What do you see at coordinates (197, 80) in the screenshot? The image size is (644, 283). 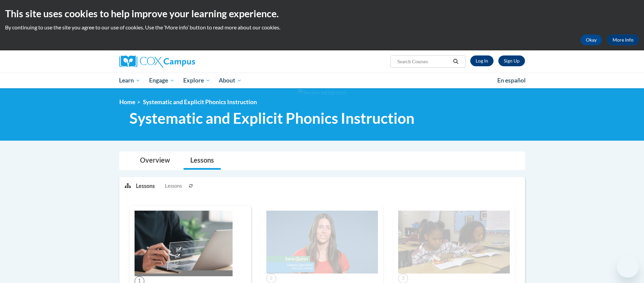 I see `a: Explore` at bounding box center [197, 80].